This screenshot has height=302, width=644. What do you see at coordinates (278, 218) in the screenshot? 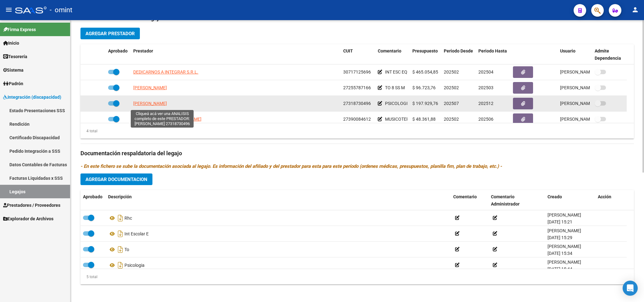
I see `div: Rhc` at bounding box center [278, 218].